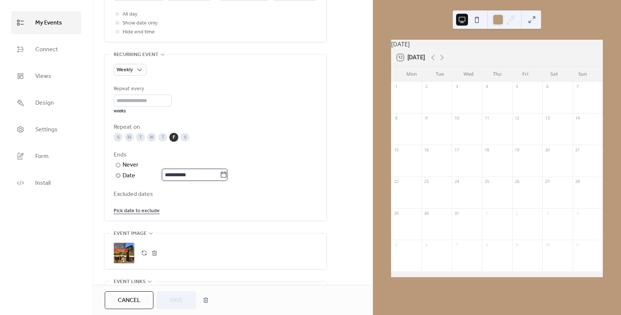 This screenshot has height=315, width=621. Describe the element at coordinates (46, 50) in the screenshot. I see `span: Connect` at that location.